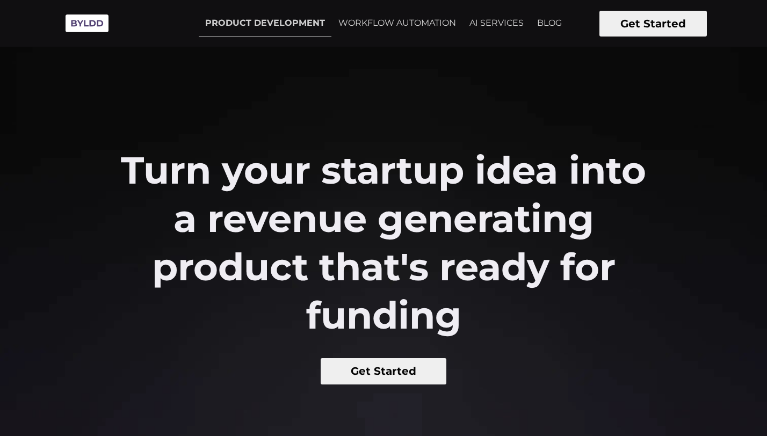  I want to click on a: AI SERVICES, so click(496, 23).